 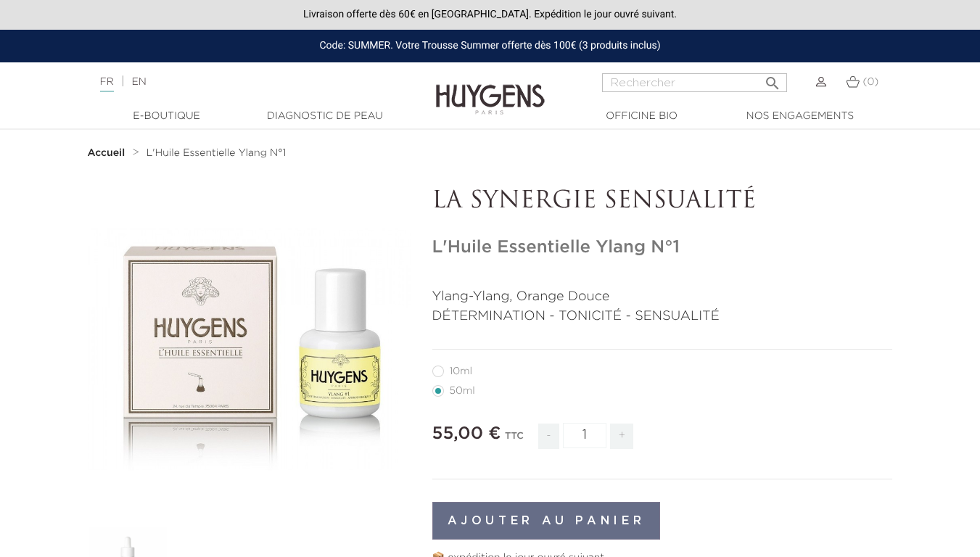 I want to click on span: (0), so click(x=870, y=82).